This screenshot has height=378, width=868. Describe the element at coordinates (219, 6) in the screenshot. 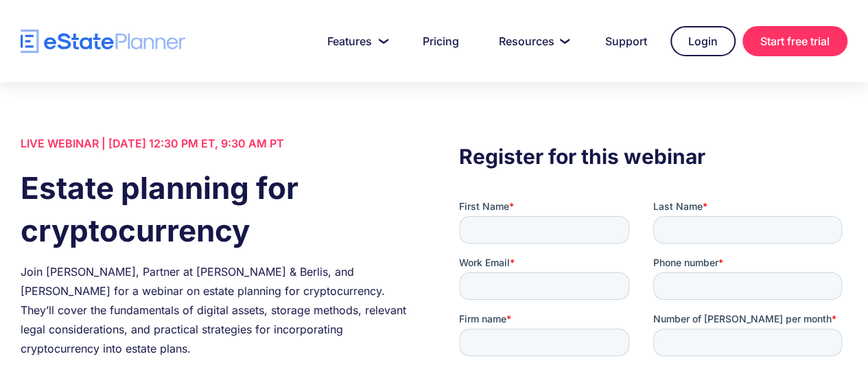

I see `span: Last Name` at that location.